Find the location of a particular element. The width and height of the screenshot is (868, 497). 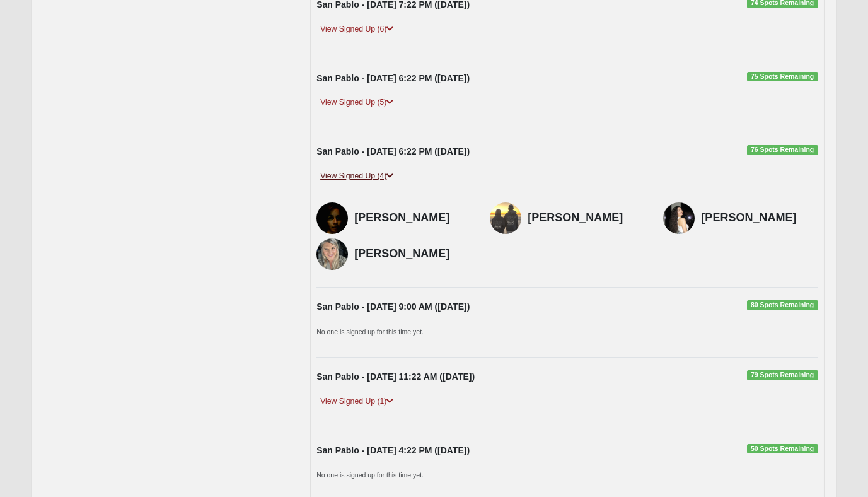

img: Dawn Oder is located at coordinates (332, 254).